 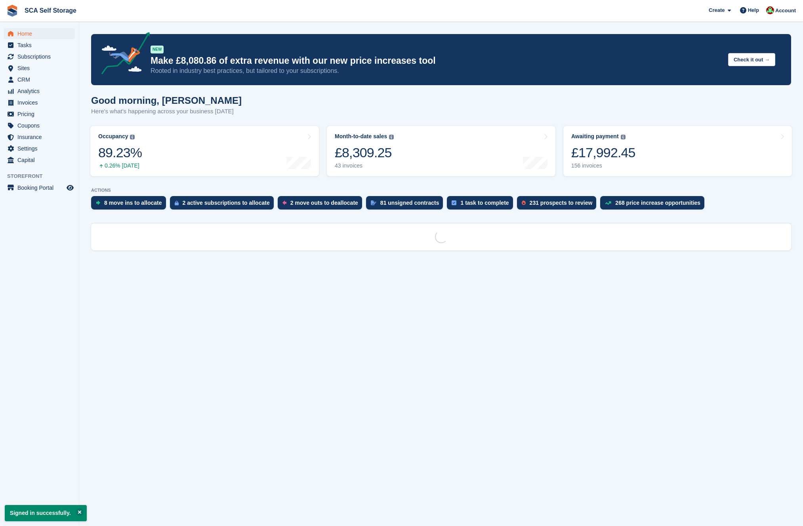 I want to click on img: stora-icon-8386f47178a22dfd0bd8f6a31ec36ba5ce8667c1dd55bd0f319d3a0aa187defe.svg, so click(x=12, y=11).